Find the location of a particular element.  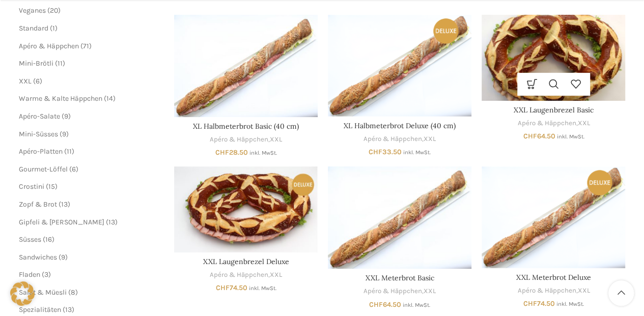

span: 71 is located at coordinates (86, 46).